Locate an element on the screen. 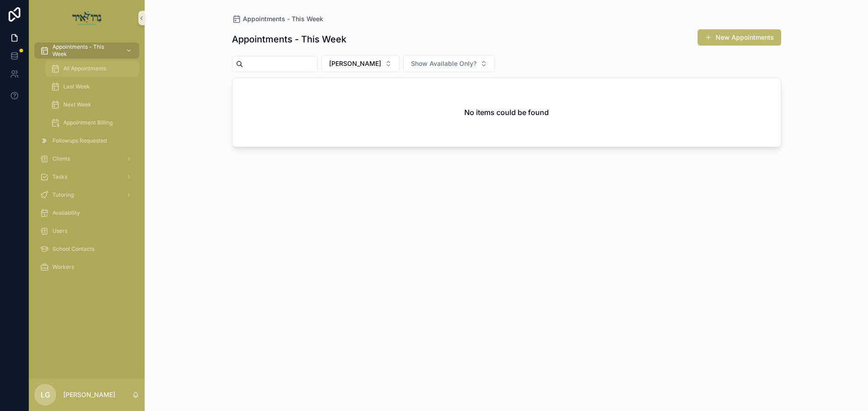 The width and height of the screenshot is (868, 411). img: App logo is located at coordinates (87, 18).